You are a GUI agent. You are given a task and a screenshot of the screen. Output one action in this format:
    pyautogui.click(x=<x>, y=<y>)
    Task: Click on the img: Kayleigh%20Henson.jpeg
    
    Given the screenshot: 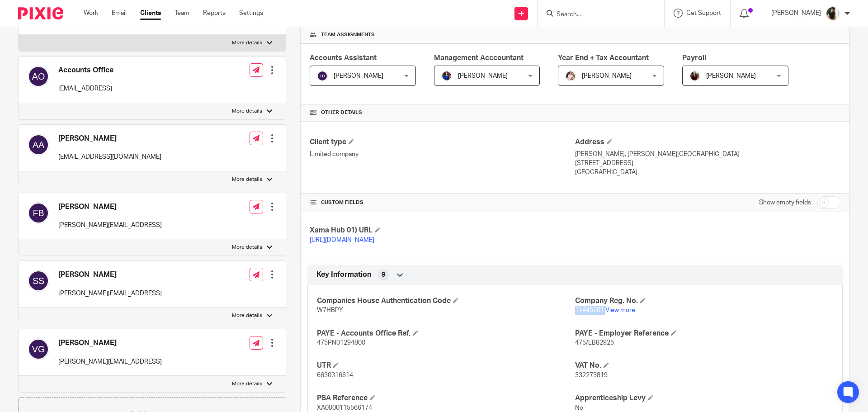 What is the action you would take?
    pyautogui.click(x=570, y=76)
    